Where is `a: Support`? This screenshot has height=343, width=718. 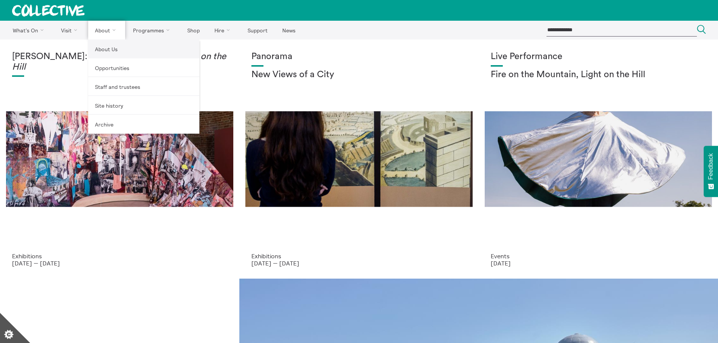 a: Support is located at coordinates (257, 30).